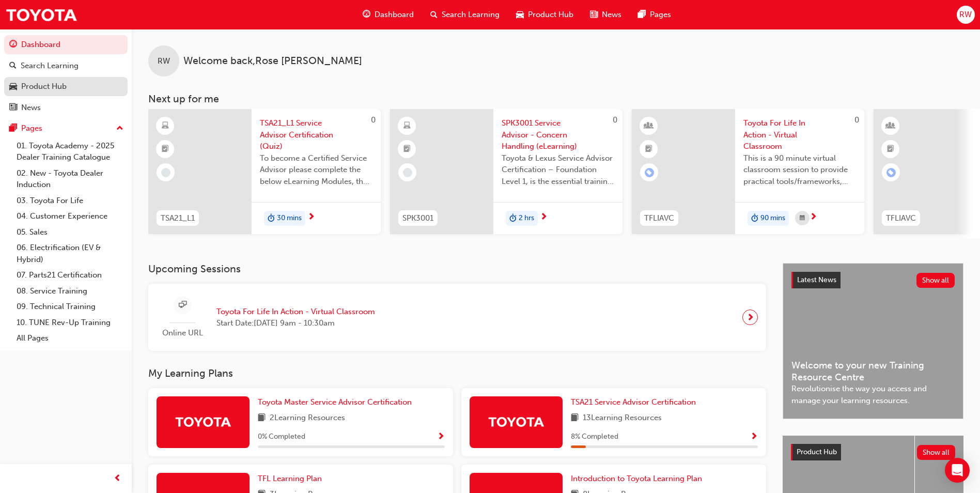 The width and height of the screenshot is (980, 493). What do you see at coordinates (70, 151) in the screenshot?
I see `a: 01. Toyota Academy - 2025 Dealer Training Catalogue` at bounding box center [70, 151].